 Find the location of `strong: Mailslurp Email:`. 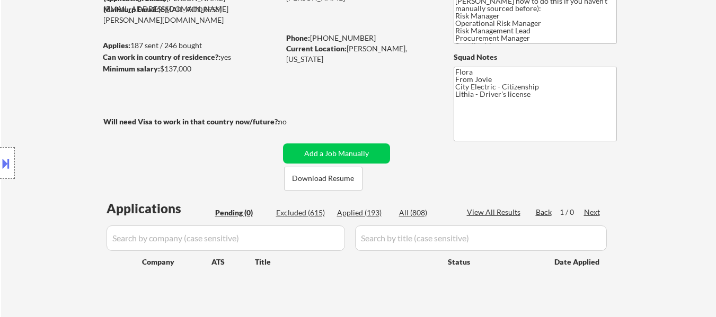

strong: Mailslurp Email: is located at coordinates (131, 9).